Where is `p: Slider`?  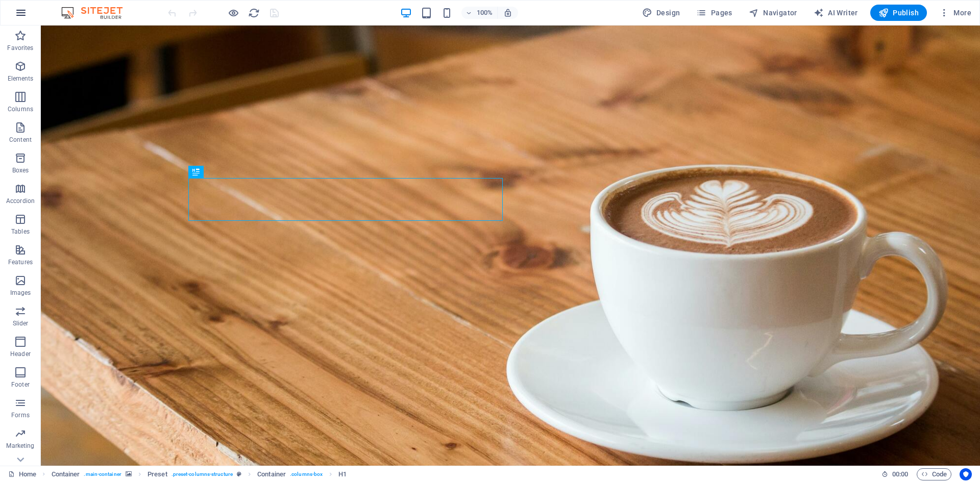 p: Slider is located at coordinates (21, 323).